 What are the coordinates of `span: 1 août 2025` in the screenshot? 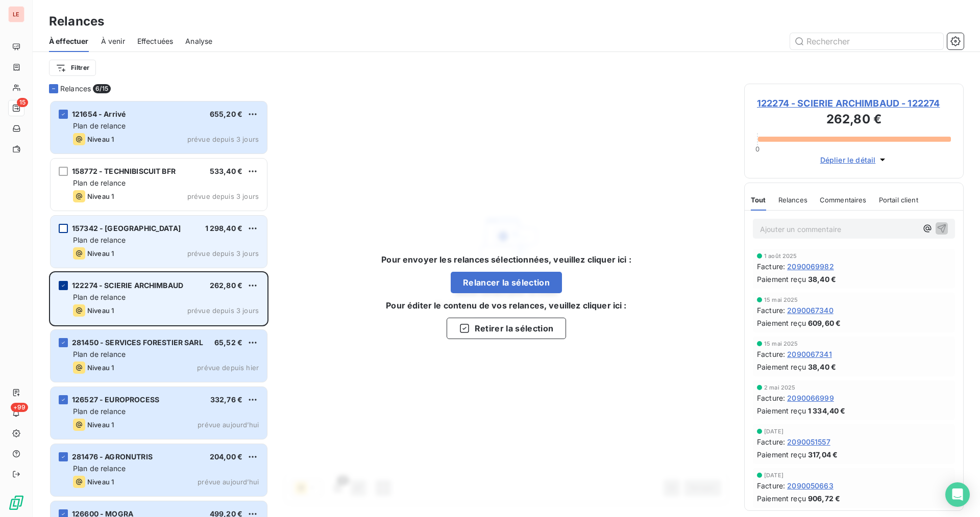 It's located at (780, 256).